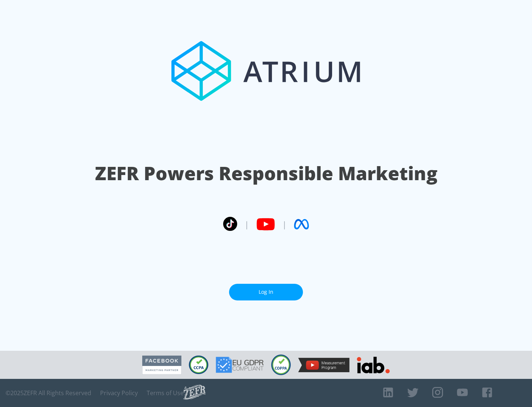 This screenshot has height=407, width=532. What do you see at coordinates (48, 393) in the screenshot?
I see `span: © 2025 ZEFR All Rights Reserved` at bounding box center [48, 393].